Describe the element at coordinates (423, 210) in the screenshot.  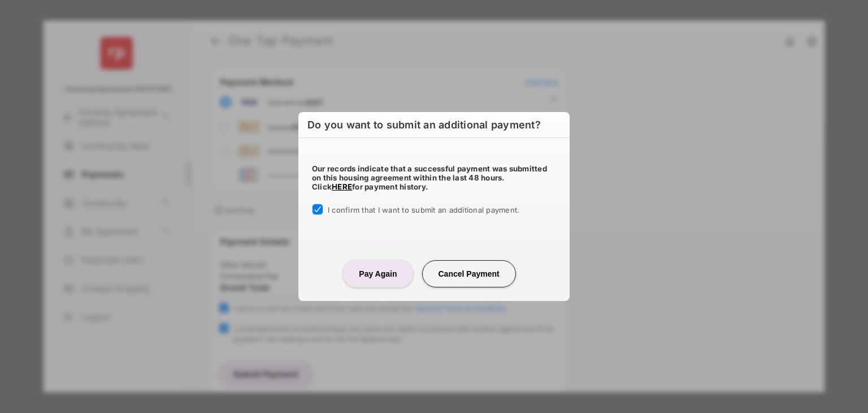
I see `span: I confirm that I want to submit an additional payment.` at that location.